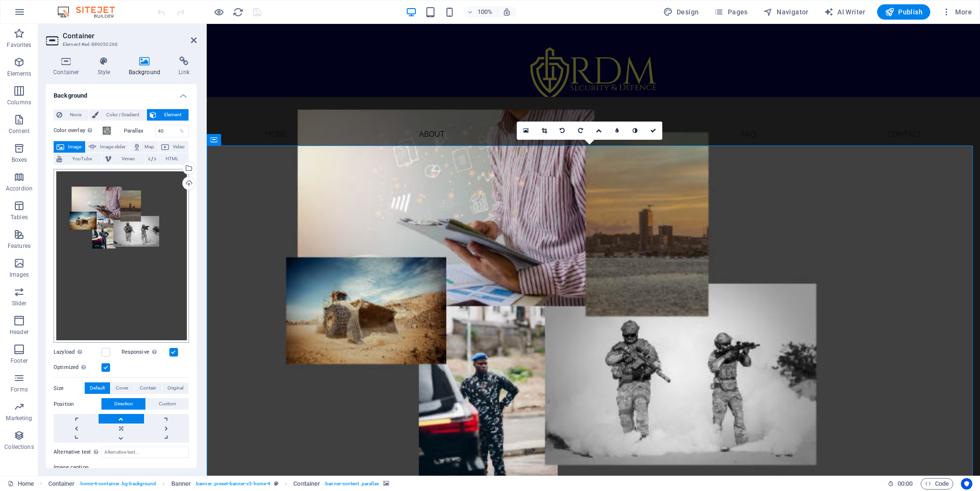  Describe the element at coordinates (562, 131) in the screenshot. I see `a: Rotate left 90°` at that location.